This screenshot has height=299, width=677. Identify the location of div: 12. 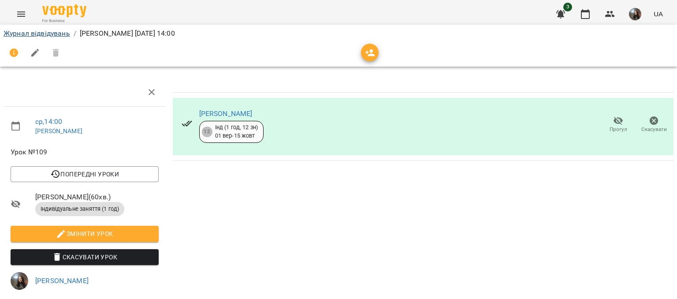
(207, 132).